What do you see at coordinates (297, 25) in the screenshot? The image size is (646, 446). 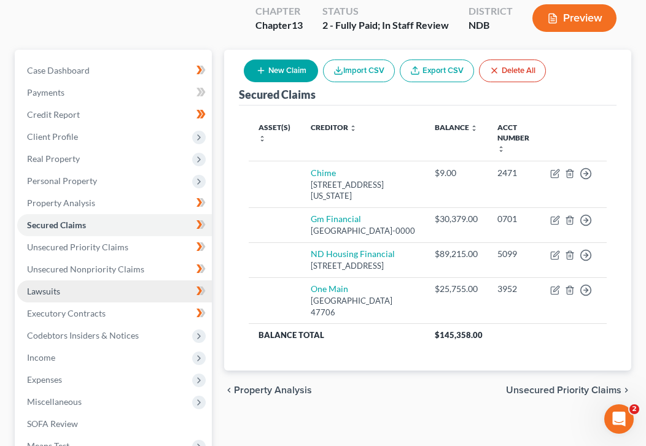 I see `span: 13` at bounding box center [297, 25].